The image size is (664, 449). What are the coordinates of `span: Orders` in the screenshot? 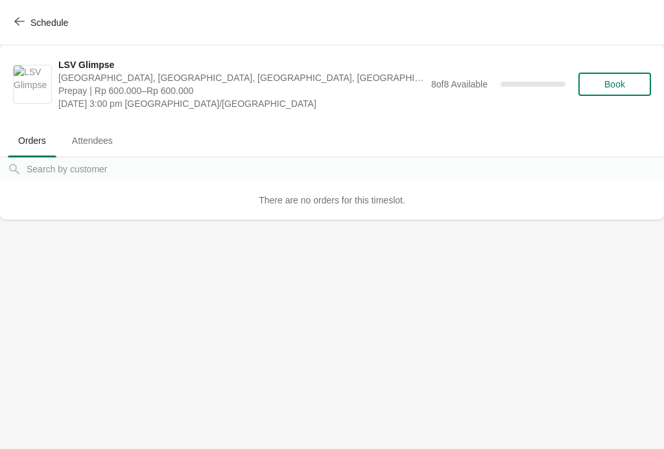 It's located at (32, 141).